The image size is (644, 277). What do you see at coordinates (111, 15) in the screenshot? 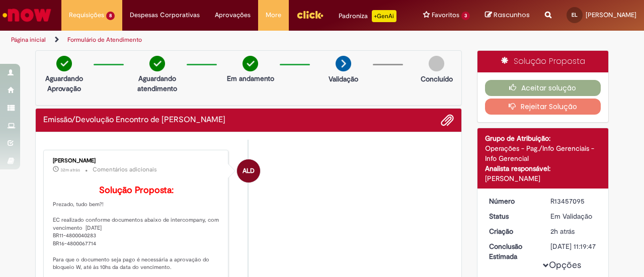
I see `span: 8` at bounding box center [111, 15].